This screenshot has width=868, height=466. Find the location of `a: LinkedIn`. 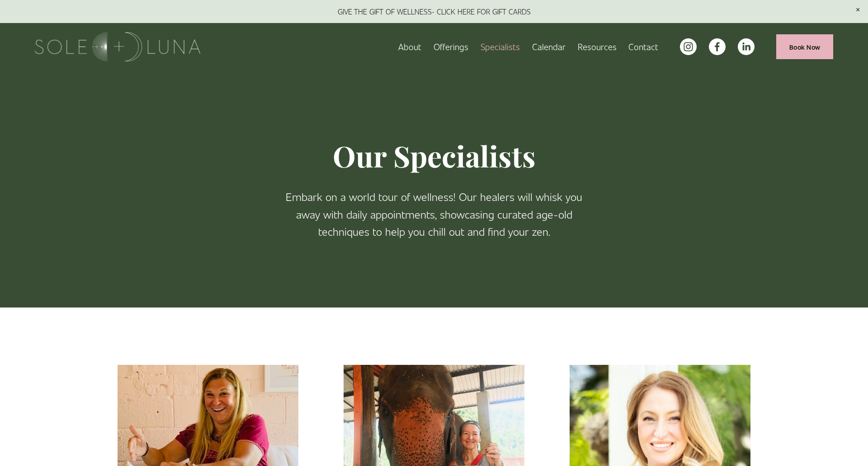

a: LinkedIn is located at coordinates (747, 46).